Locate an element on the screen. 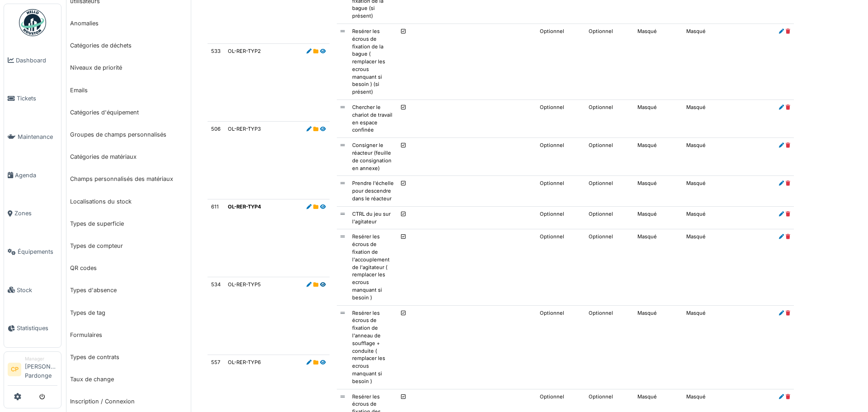  a: QR codes is located at coordinates (128, 268).